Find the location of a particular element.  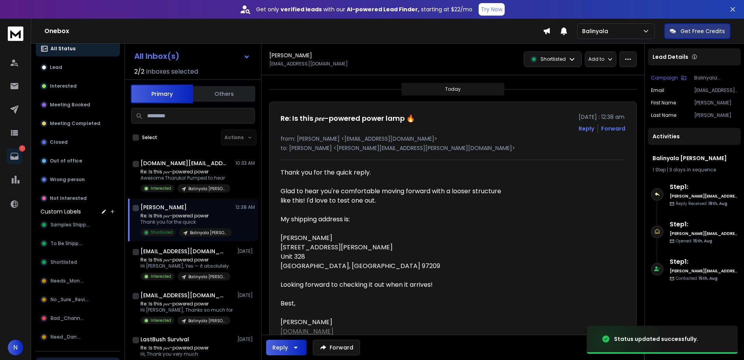

p: Balinyala is located at coordinates (597, 31).